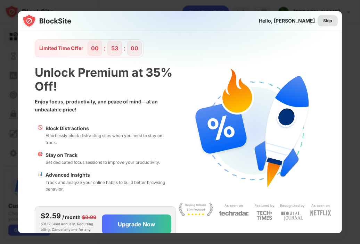  What do you see at coordinates (328, 21) in the screenshot?
I see `div: Skip` at bounding box center [328, 21].